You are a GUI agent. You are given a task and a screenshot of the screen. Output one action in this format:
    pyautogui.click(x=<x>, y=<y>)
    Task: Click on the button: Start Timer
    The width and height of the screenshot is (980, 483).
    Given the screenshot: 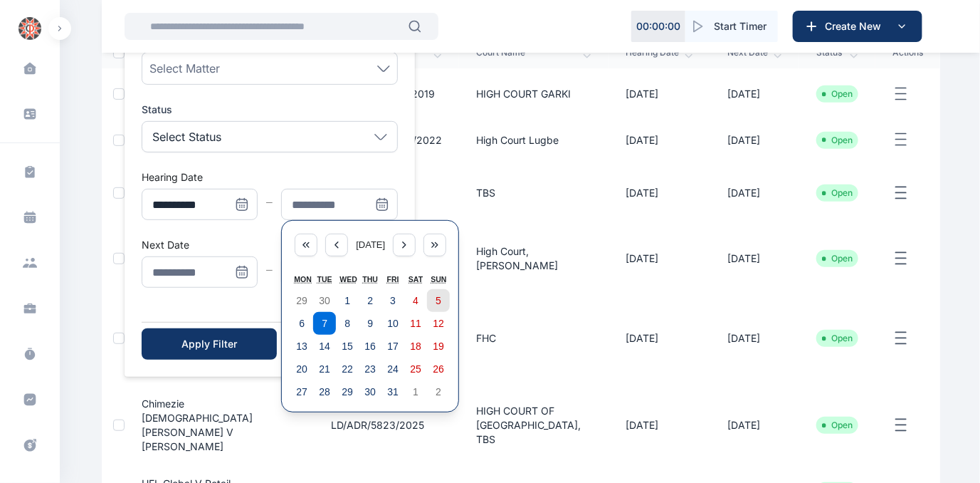 What is the action you would take?
    pyautogui.click(x=731, y=27)
    